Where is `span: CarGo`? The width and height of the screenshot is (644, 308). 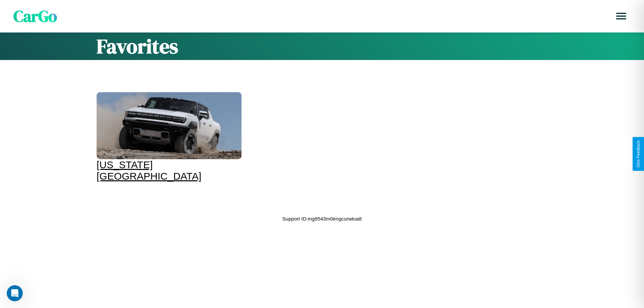
span: CarGo is located at coordinates (35, 16).